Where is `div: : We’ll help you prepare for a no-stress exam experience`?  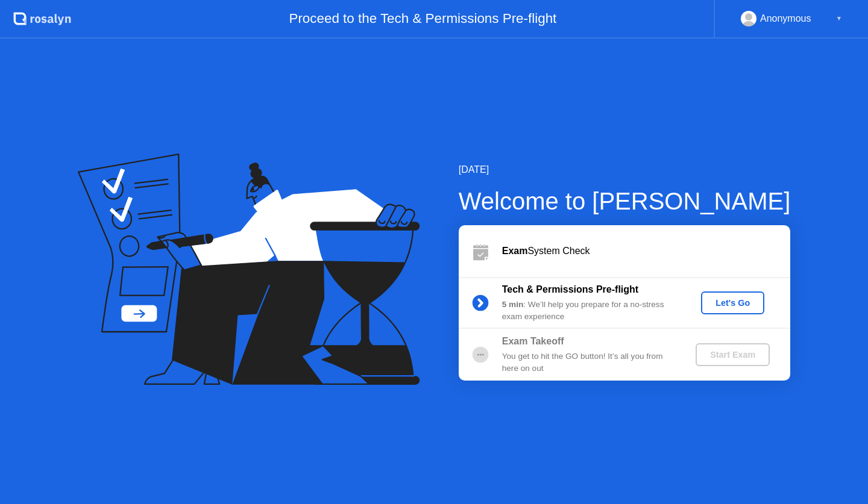
div: : We’ll help you prepare for a no-stress exam experience is located at coordinates (589, 311).